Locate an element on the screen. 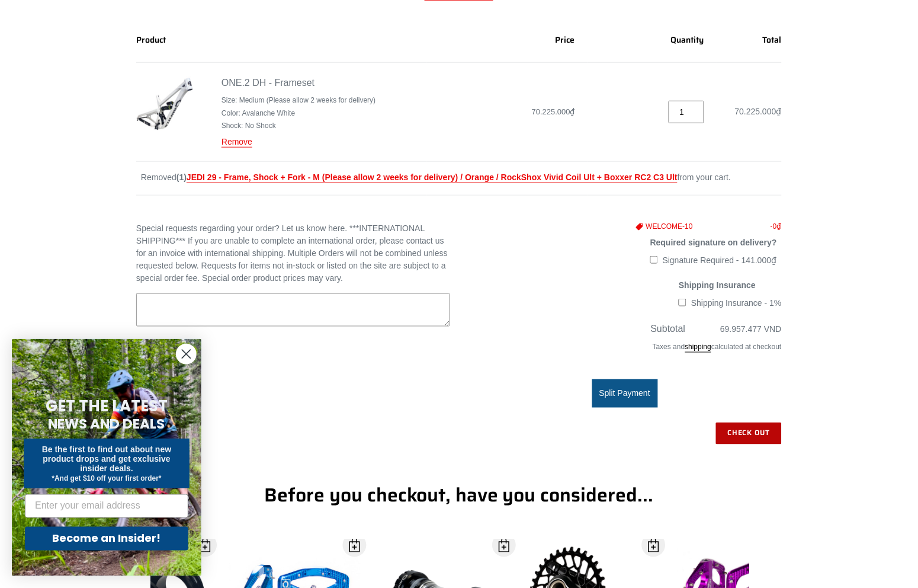 The height and width of the screenshot is (588, 918). th: Product is located at coordinates (281, 40).